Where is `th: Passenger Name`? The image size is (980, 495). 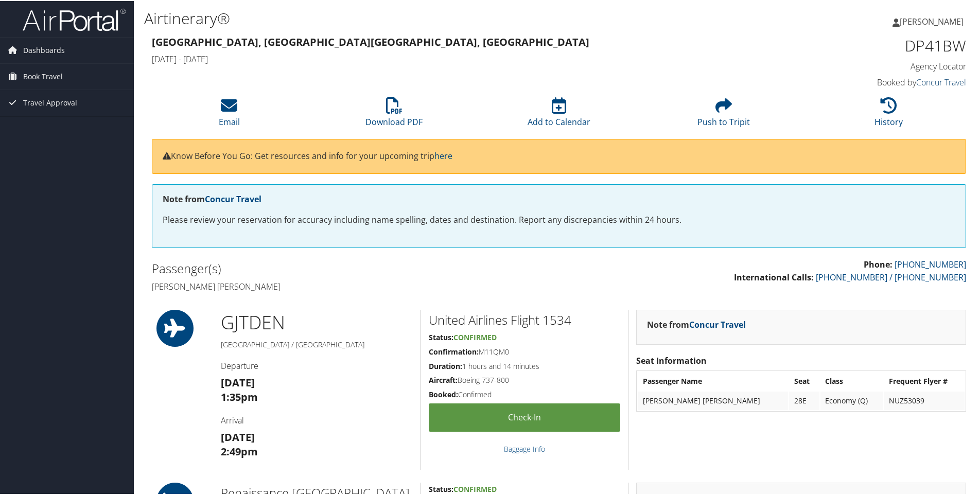 th: Passenger Name is located at coordinates (712, 380).